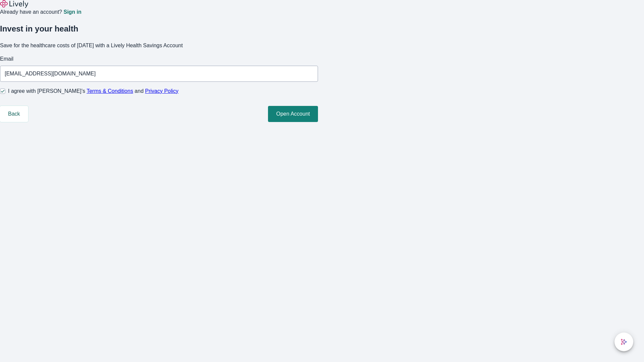 This screenshot has height=362, width=644. What do you see at coordinates (72, 12) in the screenshot?
I see `a: Sign in` at bounding box center [72, 12].